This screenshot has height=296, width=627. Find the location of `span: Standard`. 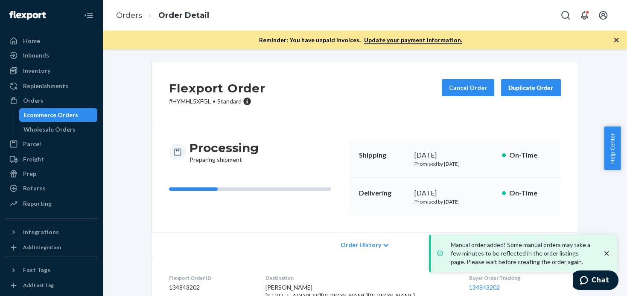

span: Standard is located at coordinates (229, 101).